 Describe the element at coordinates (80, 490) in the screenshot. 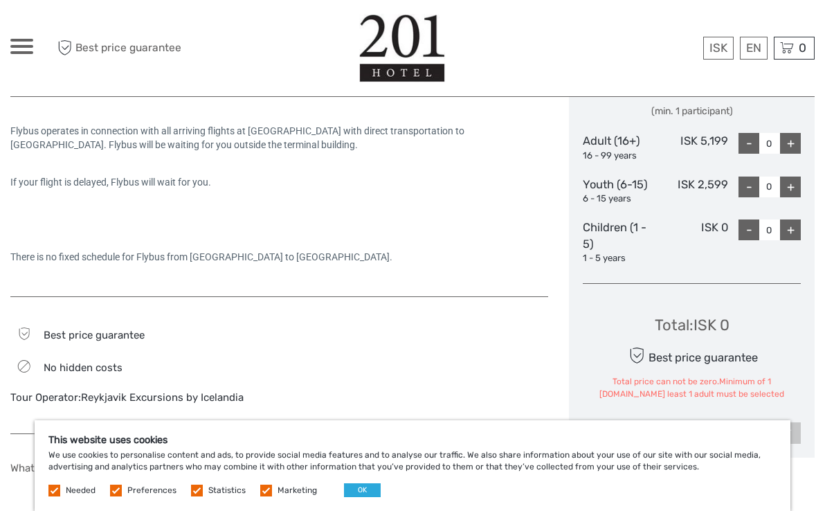

I see `label: Needed` at that location.